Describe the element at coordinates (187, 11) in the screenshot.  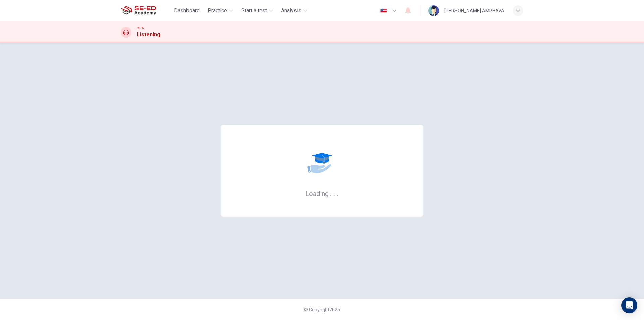
I see `span: Dashboard` at that location.